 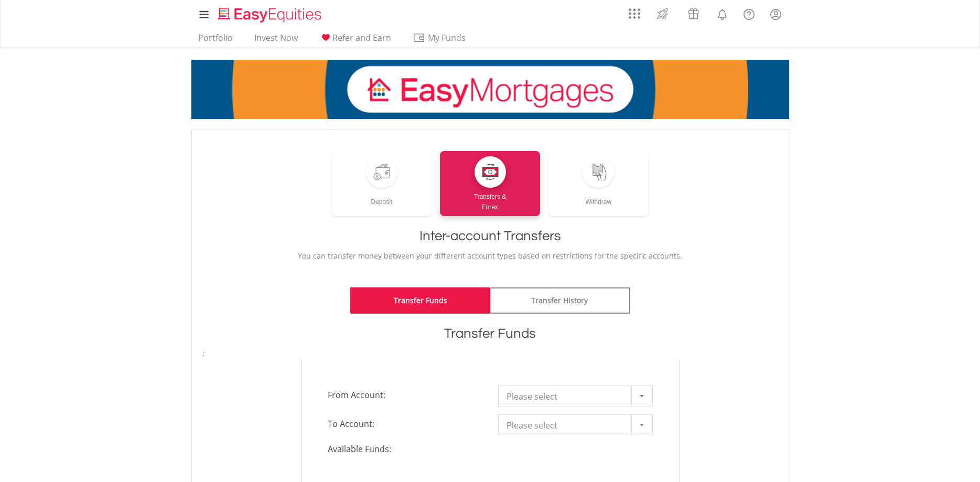 What do you see at coordinates (490, 333) in the screenshot?
I see `h1: Transfer Funds` at bounding box center [490, 333].